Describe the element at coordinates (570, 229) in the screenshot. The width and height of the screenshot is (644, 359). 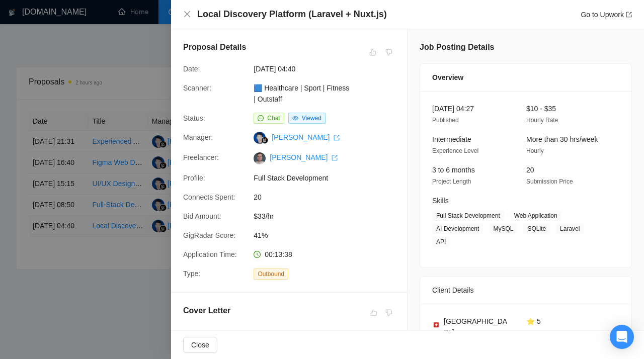
I see `span: Laravel` at that location.